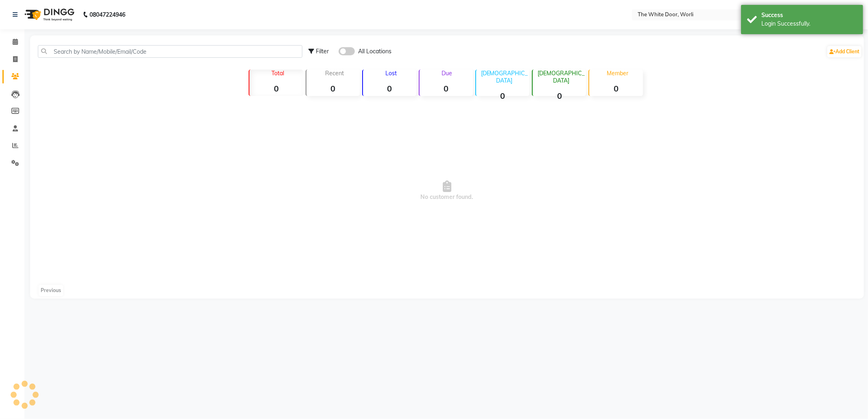 The width and height of the screenshot is (868, 419). What do you see at coordinates (845, 52) in the screenshot?
I see `a: Add Client` at bounding box center [845, 52].